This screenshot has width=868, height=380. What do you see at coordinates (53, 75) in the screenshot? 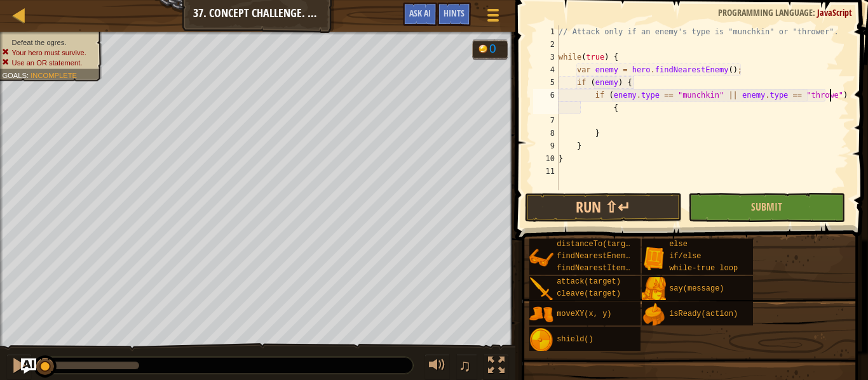
I see `span: Incomplete` at bounding box center [53, 75].